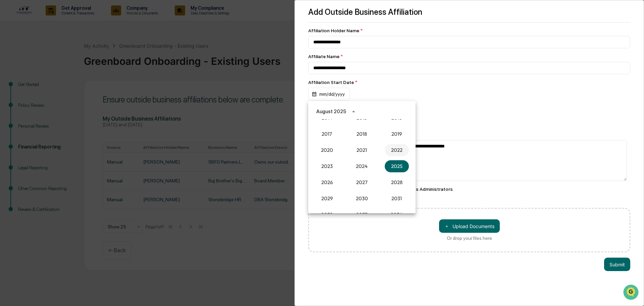 This screenshot has width=644, height=306. What do you see at coordinates (13, 57) in the screenshot?
I see `img: 1746055101610-c473b297-6a78-478c-a979-82029cc54cd1` at bounding box center [13, 57].